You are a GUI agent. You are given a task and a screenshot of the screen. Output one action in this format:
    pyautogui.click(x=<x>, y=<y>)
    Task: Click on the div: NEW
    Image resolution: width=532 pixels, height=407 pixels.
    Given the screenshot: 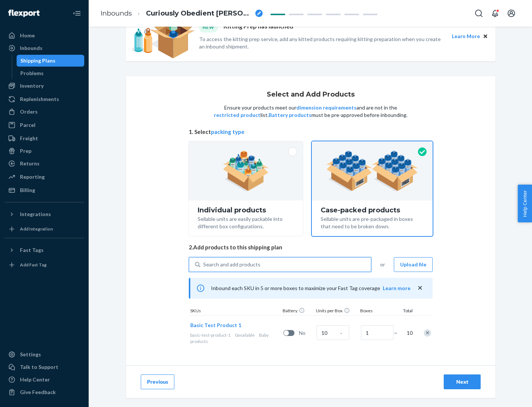 What is the action you would take?
    pyautogui.click(x=209, y=27)
    